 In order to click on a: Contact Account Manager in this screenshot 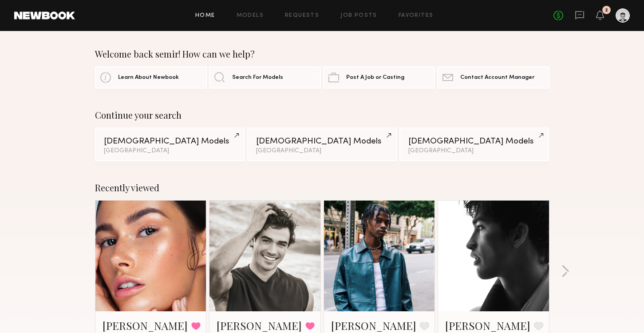, I will do `click(493, 78)`.